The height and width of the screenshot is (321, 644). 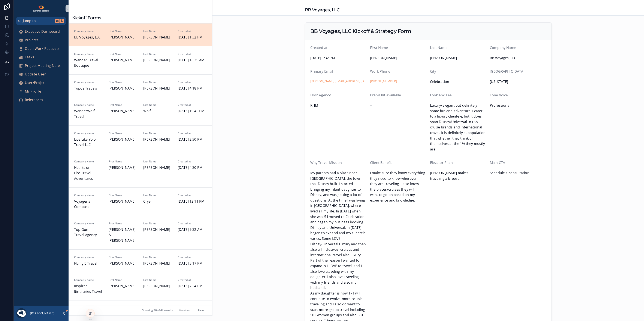 I want to click on span: Projects, so click(x=31, y=40).